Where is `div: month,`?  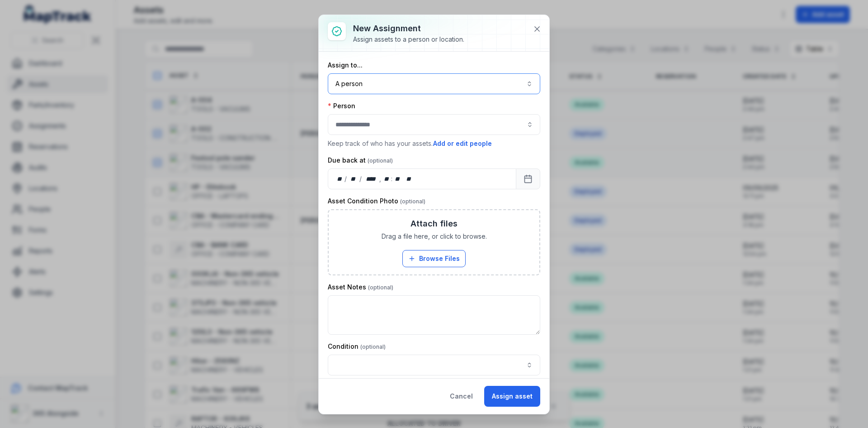 div: month, is located at coordinates (354, 179).